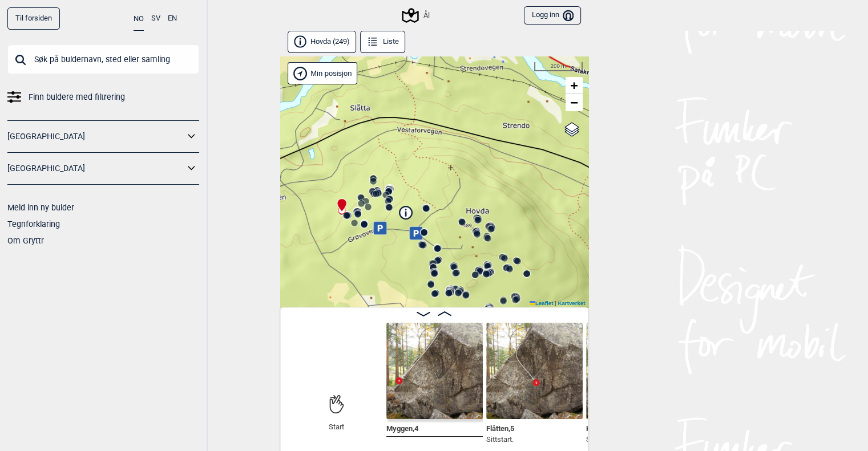  What do you see at coordinates (34, 224) in the screenshot?
I see `a: Tegnforklaring` at bounding box center [34, 224].